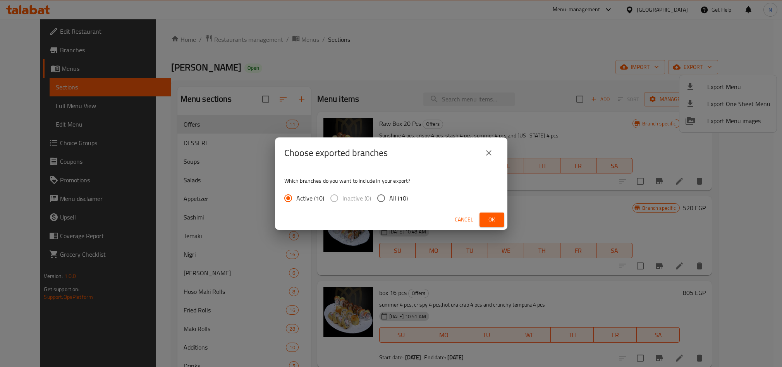  Describe the element at coordinates (492, 219) in the screenshot. I see `span: Ok` at that location.